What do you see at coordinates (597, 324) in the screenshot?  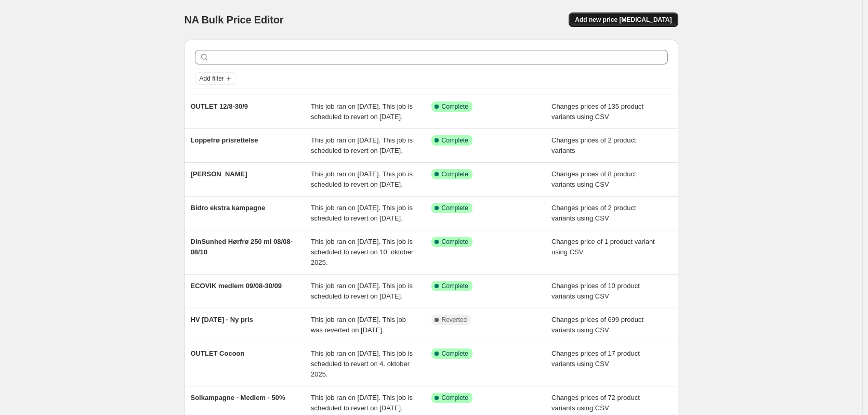 I see `span: Changes prices of 699 product variants using CSV` at bounding box center [597, 324].